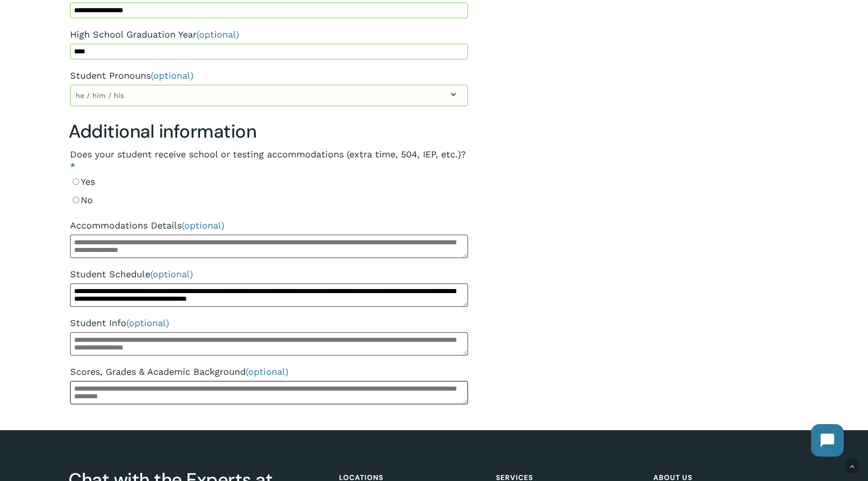 This screenshot has height=481, width=868. I want to click on label: Student Info, so click(269, 323).